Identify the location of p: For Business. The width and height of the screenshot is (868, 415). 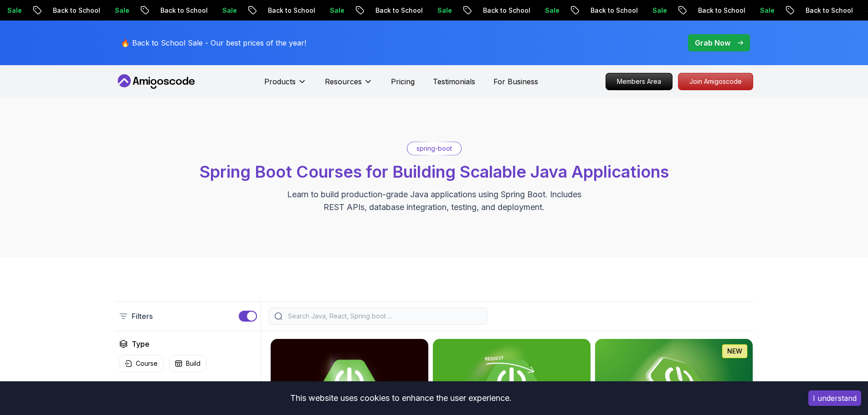
(516, 81).